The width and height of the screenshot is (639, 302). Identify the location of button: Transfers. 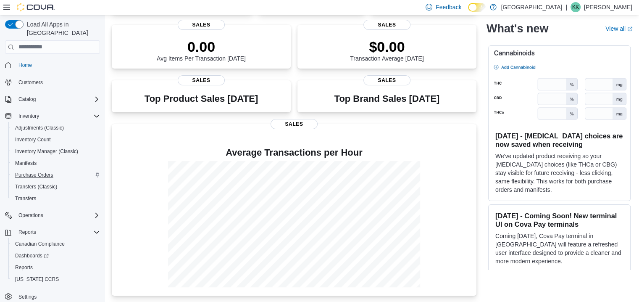
(56, 198).